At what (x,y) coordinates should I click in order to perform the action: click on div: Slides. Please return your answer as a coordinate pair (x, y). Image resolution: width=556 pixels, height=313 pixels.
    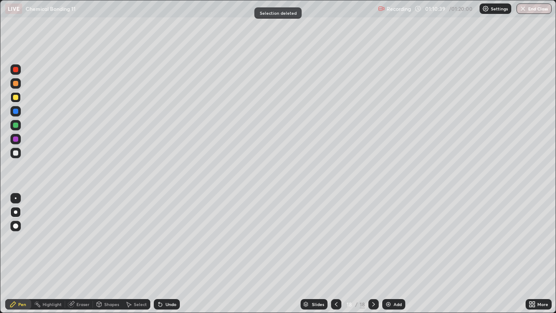
    Looking at the image, I should click on (318, 304).